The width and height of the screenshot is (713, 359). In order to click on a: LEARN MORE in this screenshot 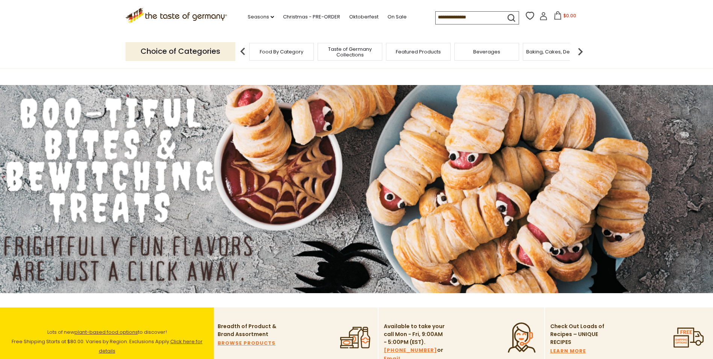, I will do `click(568, 351)`.